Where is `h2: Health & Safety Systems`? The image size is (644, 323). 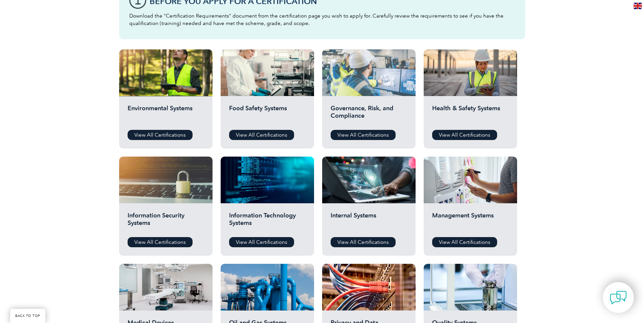 h2: Health & Safety Systems is located at coordinates (470, 114).